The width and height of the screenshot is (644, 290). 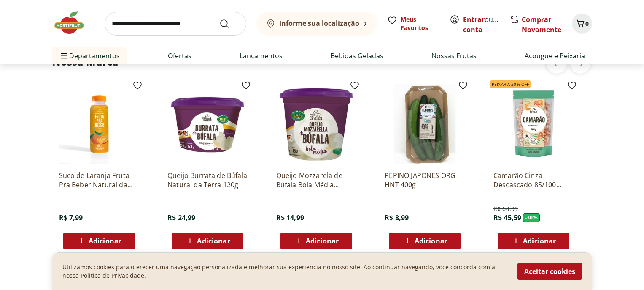 I want to click on a: Comprar Novamente, so click(x=542, y=24).